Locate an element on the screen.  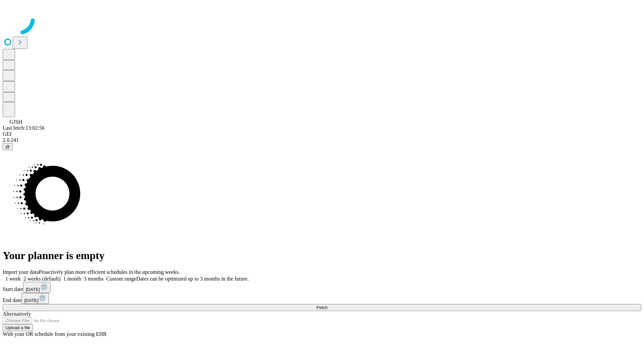
button: Upload a file is located at coordinates (18, 328).